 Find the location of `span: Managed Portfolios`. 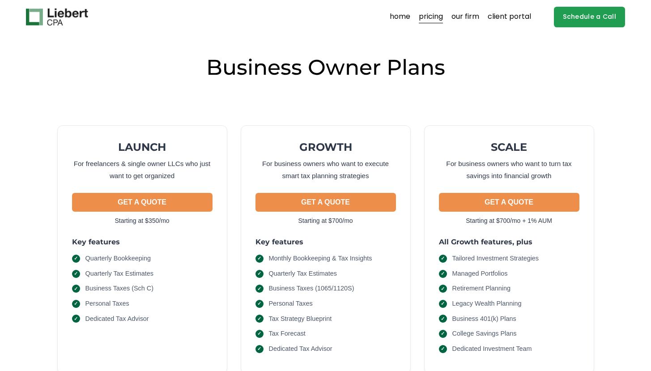

span: Managed Portfolios is located at coordinates (480, 274).